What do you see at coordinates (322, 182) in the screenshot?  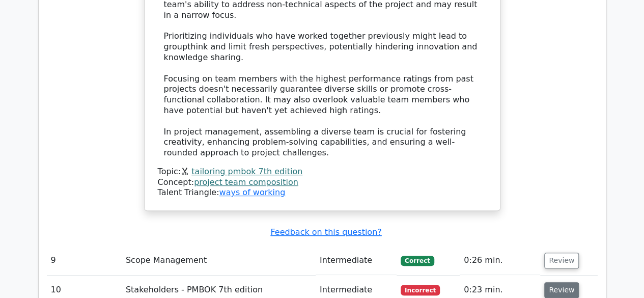 I see `div: Concept:` at bounding box center [322, 182].